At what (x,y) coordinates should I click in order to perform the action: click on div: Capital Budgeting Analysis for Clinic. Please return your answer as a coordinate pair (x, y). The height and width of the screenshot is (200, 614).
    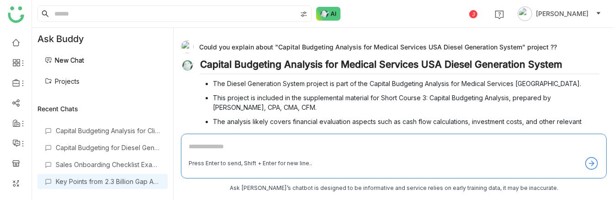
    Looking at the image, I should click on (108, 130).